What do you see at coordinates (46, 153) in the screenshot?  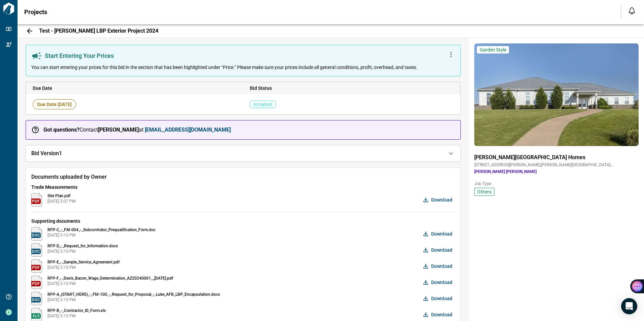 I see `span: Bid Version 1` at bounding box center [46, 153].